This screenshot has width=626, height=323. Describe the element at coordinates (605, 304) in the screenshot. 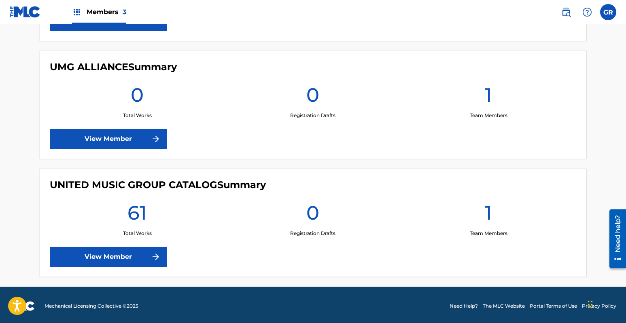

I see `div: Chat Widget` at that location.